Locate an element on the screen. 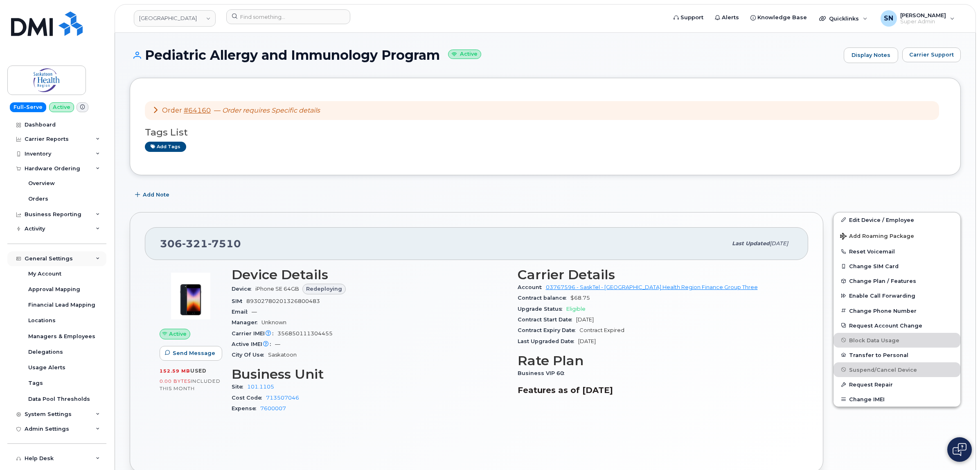 The width and height of the screenshot is (980, 470). button: Change IMEI is located at coordinates (897, 399).